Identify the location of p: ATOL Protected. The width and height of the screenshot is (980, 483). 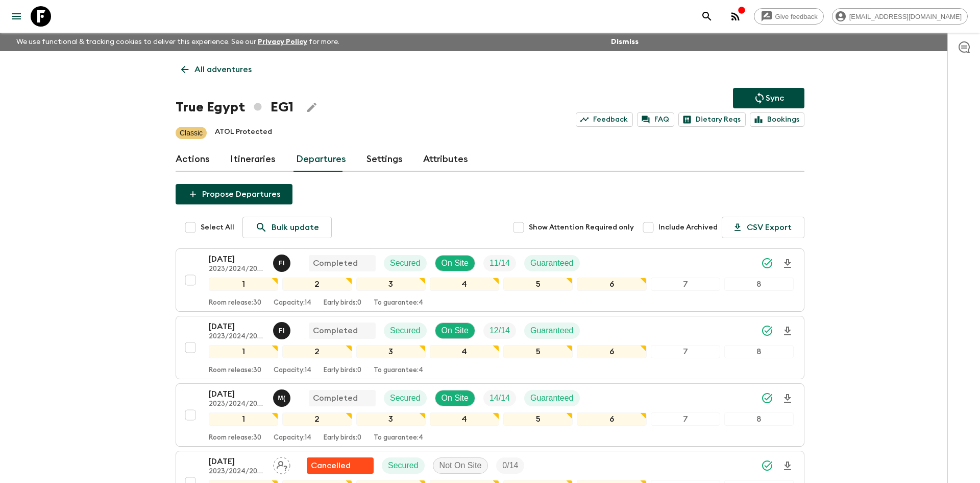
(244, 133).